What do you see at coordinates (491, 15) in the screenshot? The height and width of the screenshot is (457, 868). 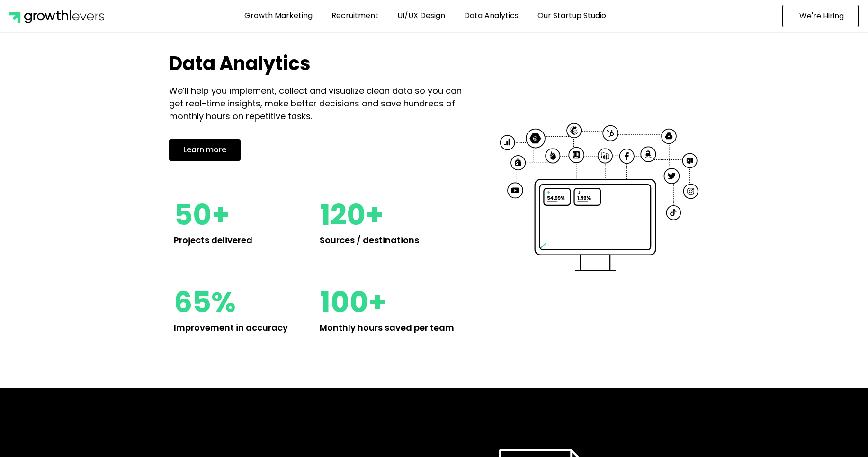 I see `a: Data Analytics` at bounding box center [491, 15].